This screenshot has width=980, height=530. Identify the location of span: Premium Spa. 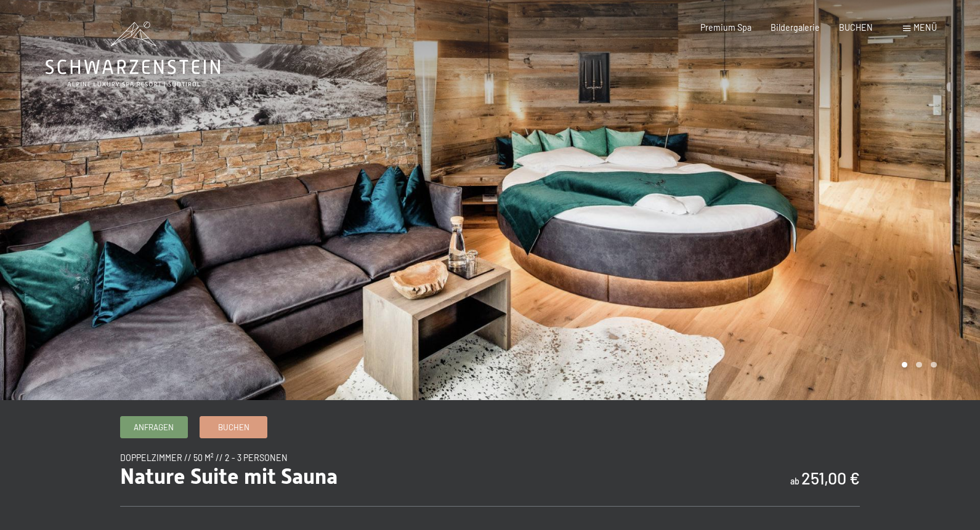
(725, 27).